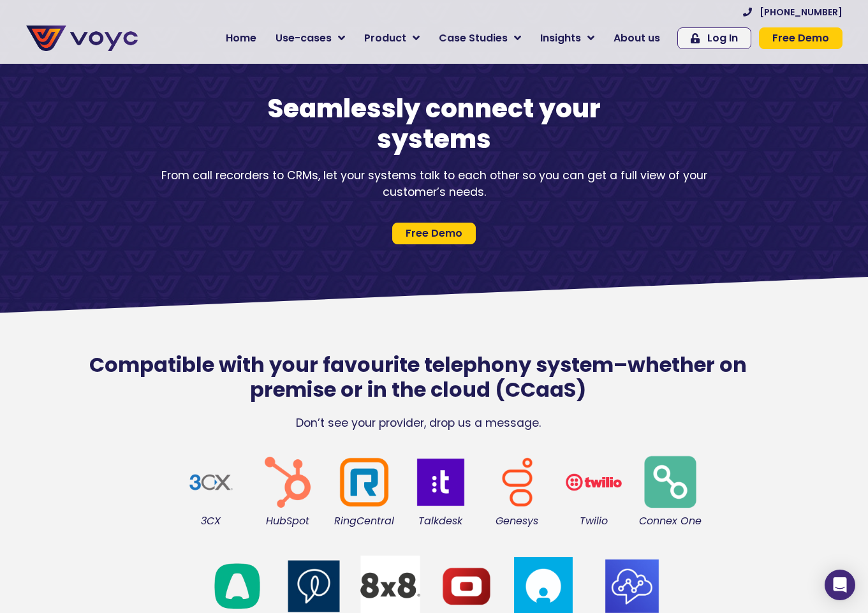 This screenshot has width=868, height=613. What do you see at coordinates (474, 38) in the screenshot?
I see `span: Case Studies` at bounding box center [474, 38].